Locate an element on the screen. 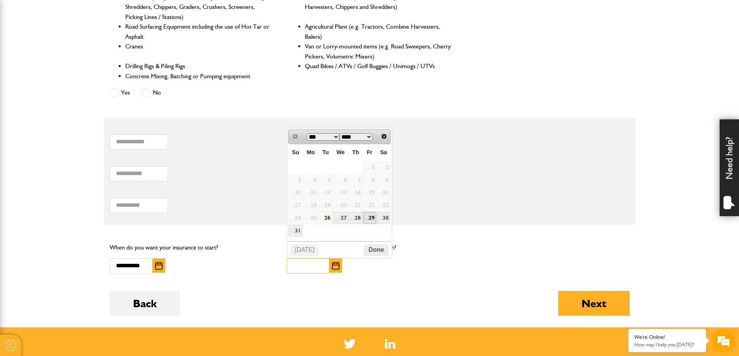  p: How may I help you today? is located at coordinates (667, 345).